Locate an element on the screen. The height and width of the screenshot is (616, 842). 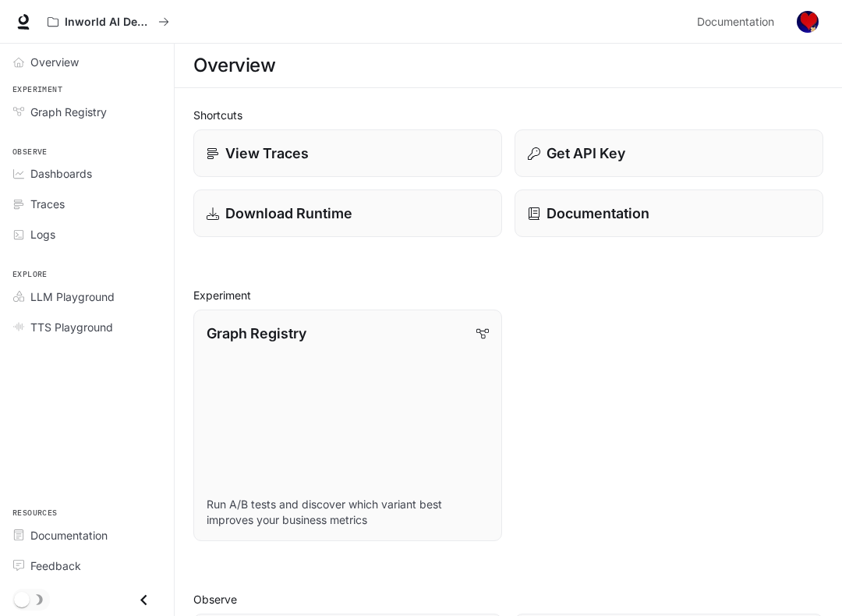
a: LLM Playground is located at coordinates (87, 296).